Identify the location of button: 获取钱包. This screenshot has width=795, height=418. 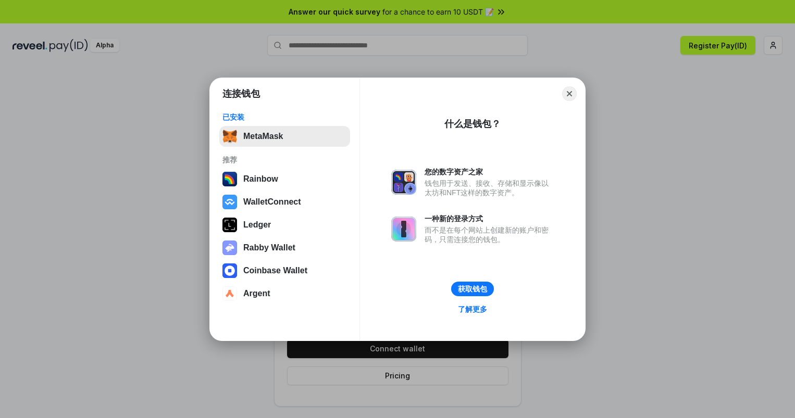
(473, 289).